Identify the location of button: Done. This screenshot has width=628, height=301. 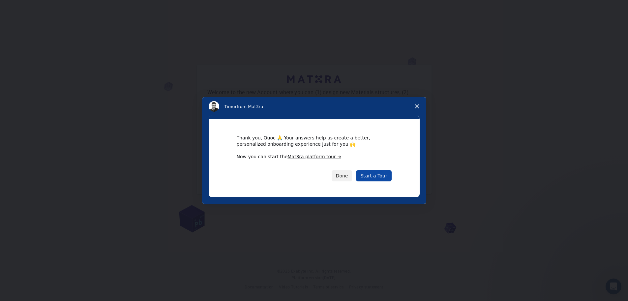
(342, 175).